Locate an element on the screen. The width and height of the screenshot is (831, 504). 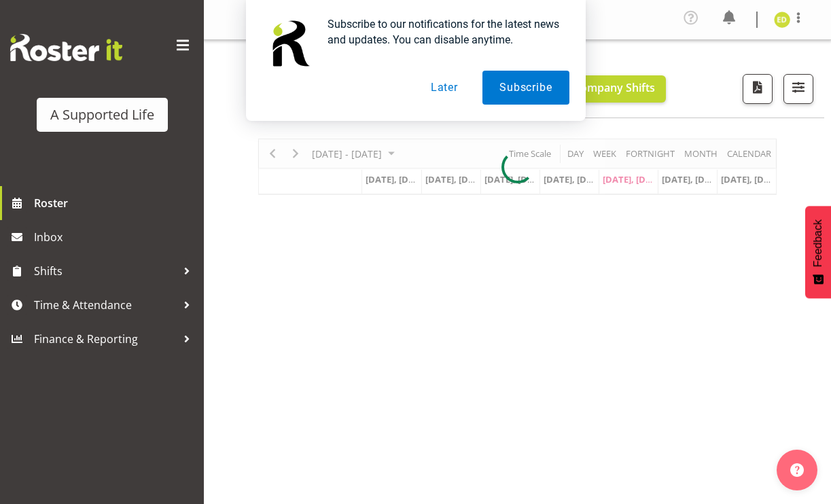
button: Later is located at coordinates (444, 88).